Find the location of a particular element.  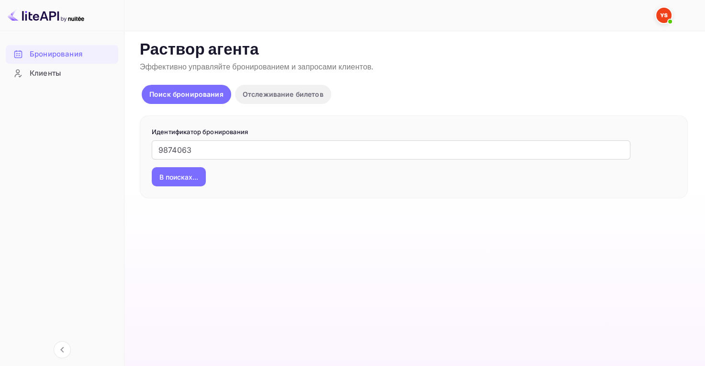

ya-tr-span: Бронирования is located at coordinates (56, 54).